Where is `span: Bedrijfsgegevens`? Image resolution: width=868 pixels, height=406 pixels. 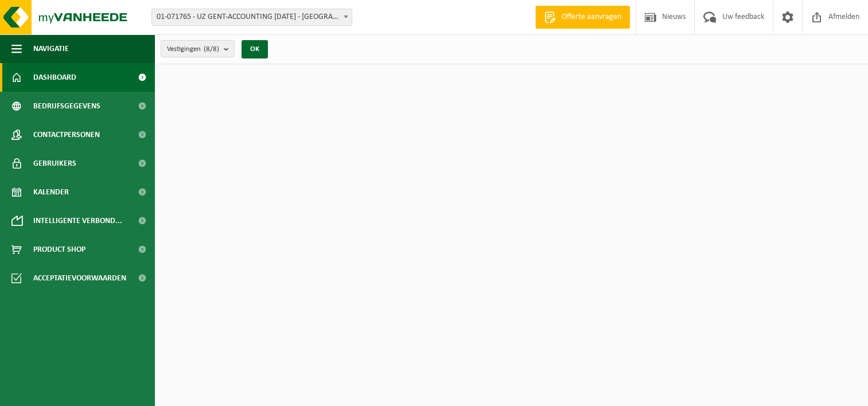 span: Bedrijfsgegevens is located at coordinates (66, 106).